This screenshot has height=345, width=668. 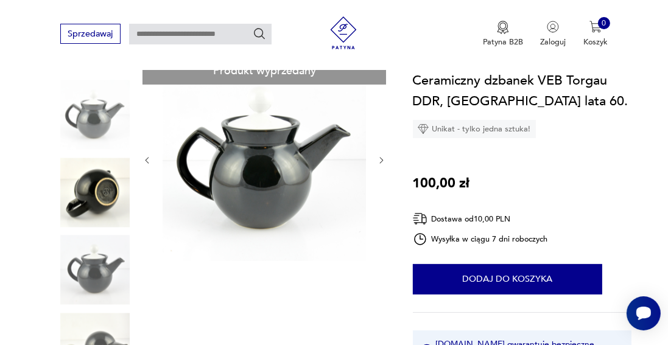 What do you see at coordinates (503, 27) in the screenshot?
I see `img: Ikona medalu` at bounding box center [503, 27].